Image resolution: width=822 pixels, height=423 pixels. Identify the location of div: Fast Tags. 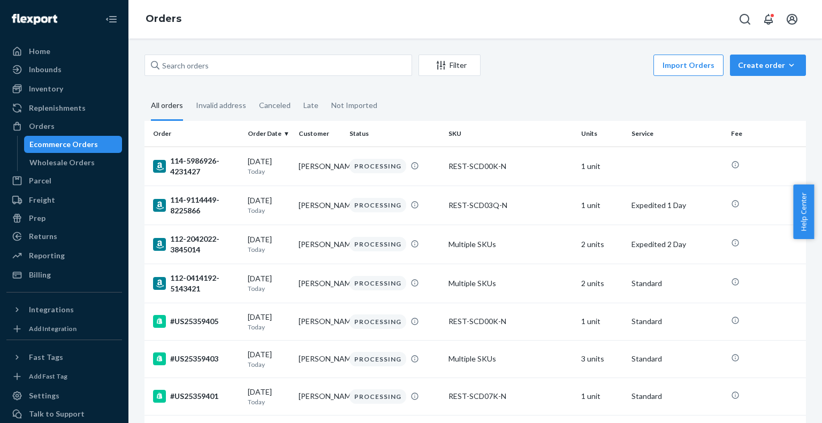
(46, 357).